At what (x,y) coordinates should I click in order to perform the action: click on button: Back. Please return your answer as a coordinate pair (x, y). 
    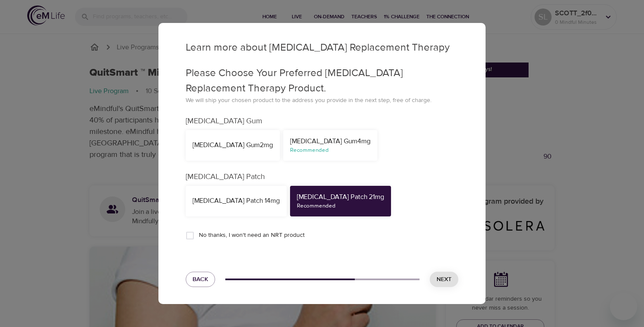
    Looking at the image, I should click on (200, 280).